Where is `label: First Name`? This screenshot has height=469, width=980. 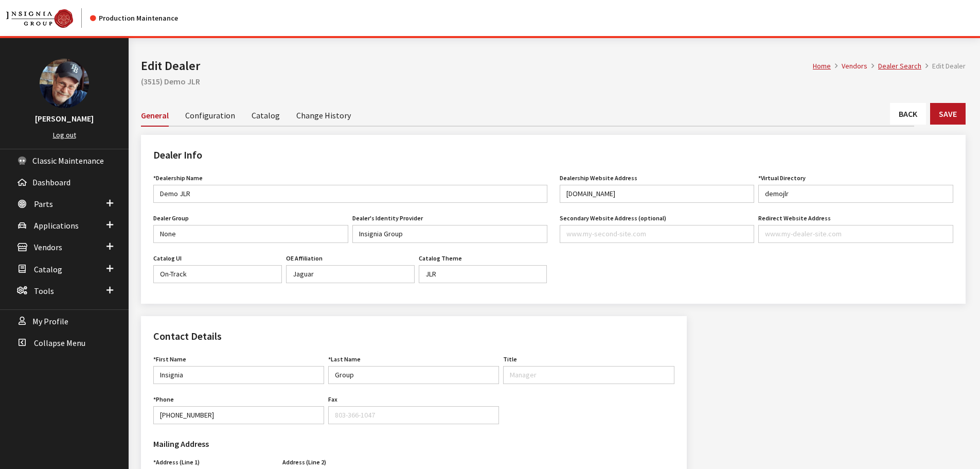 label: First Name is located at coordinates (170, 360).